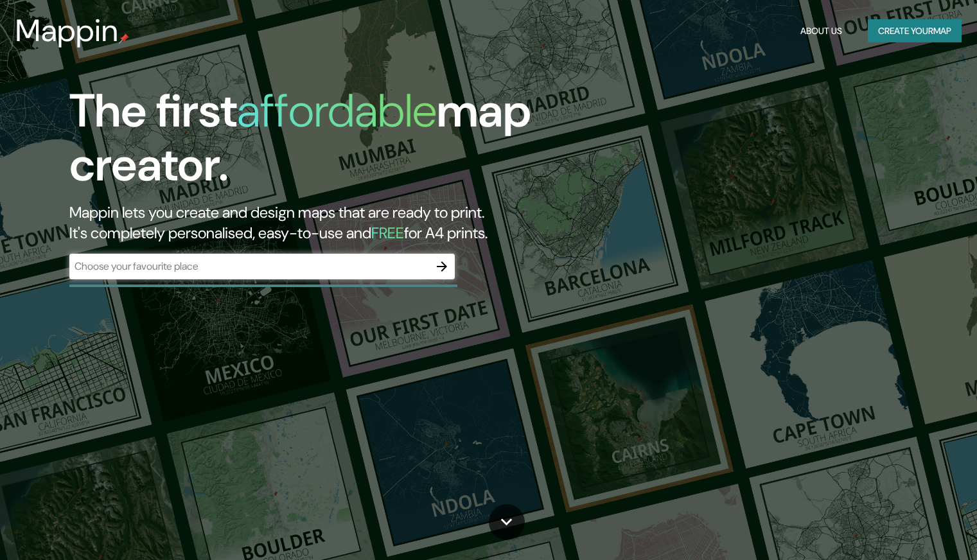 Image resolution: width=977 pixels, height=560 pixels. Describe the element at coordinates (915, 30) in the screenshot. I see `button: Create yourmap` at that location.